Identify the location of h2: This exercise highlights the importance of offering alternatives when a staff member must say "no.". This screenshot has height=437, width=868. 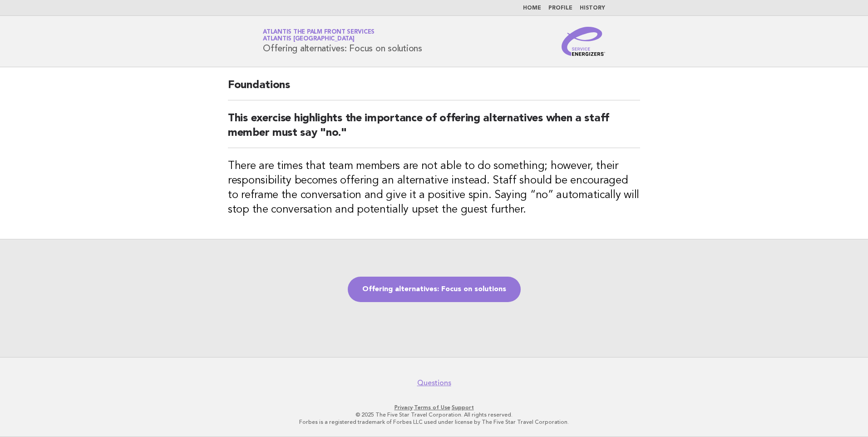
(434, 130).